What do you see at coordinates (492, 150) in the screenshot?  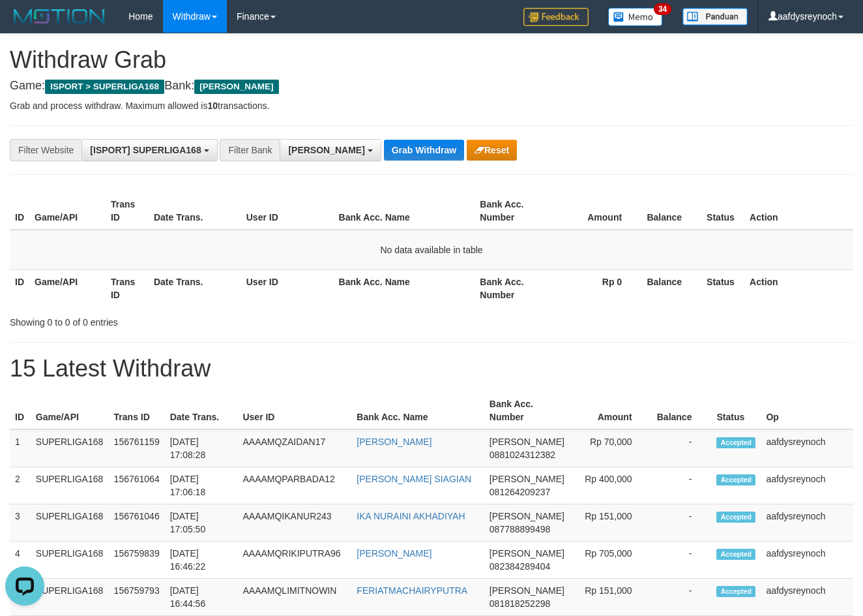 I see `button: Reset` at bounding box center [492, 150].